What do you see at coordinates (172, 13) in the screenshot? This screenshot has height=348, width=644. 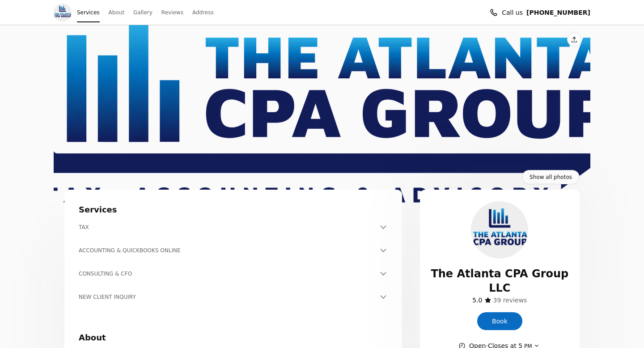 I see `a: Reviews` at bounding box center [172, 13].